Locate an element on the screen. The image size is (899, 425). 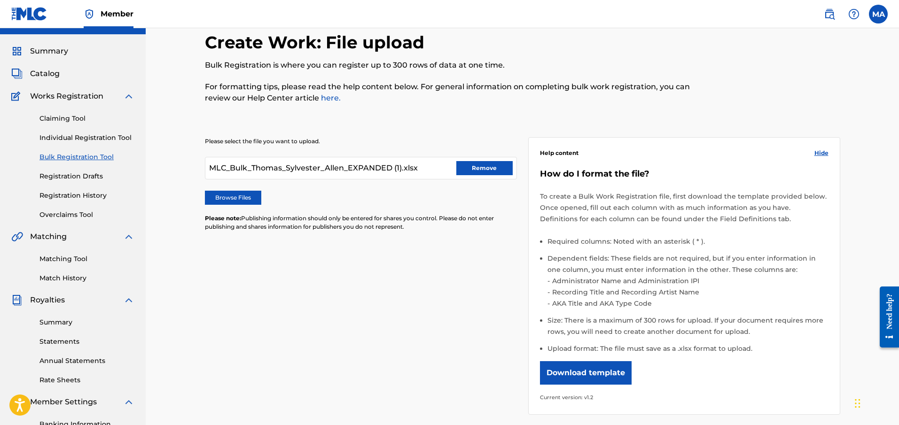
a: Match History is located at coordinates (87, 278).